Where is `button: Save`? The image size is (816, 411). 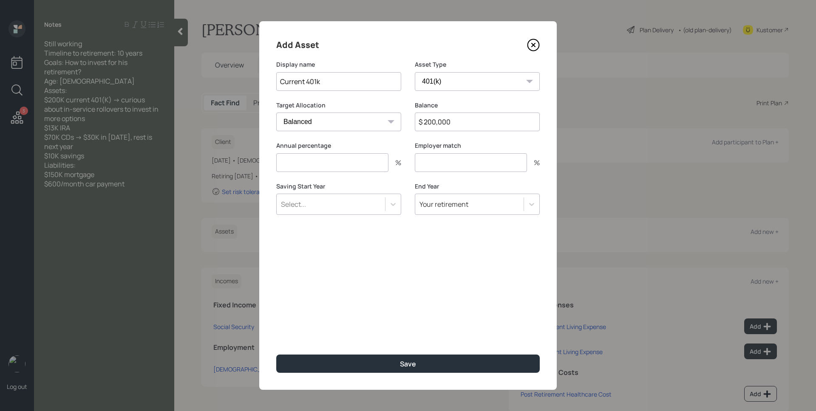
button: Save is located at coordinates (408, 364).